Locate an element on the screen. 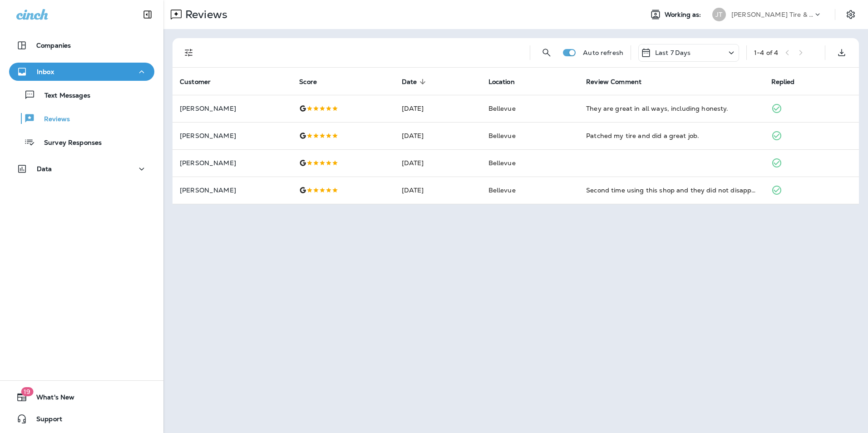 The height and width of the screenshot is (433, 868). button: Text Messages is located at coordinates (82, 95).